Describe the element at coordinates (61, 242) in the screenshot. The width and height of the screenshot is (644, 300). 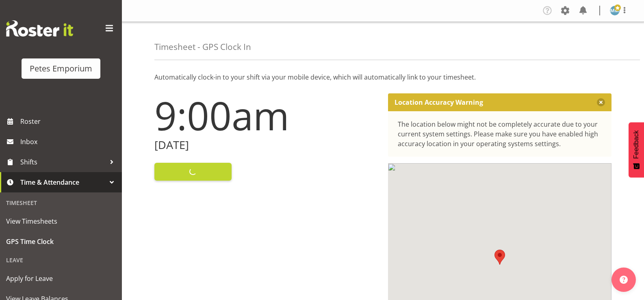
I see `a: GPS Time Clock` at that location.